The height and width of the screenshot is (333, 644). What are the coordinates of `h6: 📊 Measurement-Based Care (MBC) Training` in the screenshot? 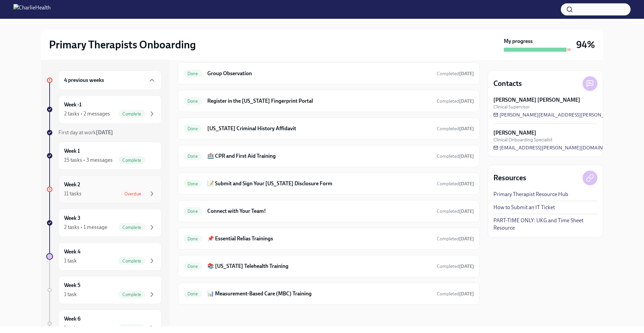 It's located at (319, 294).